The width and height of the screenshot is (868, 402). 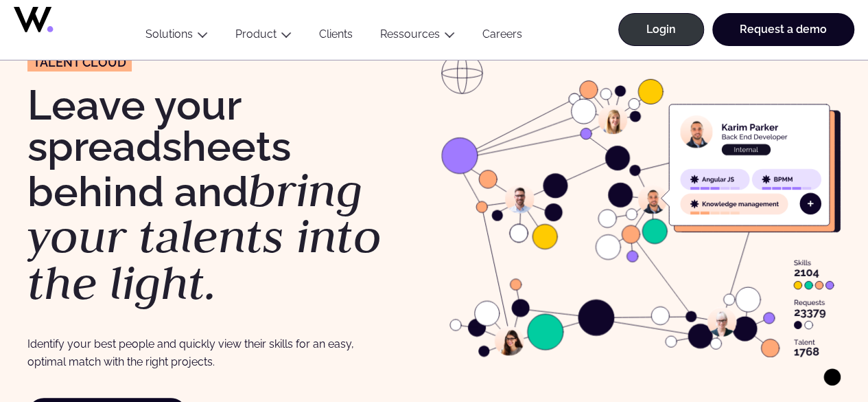 What do you see at coordinates (207, 352) in the screenshot?
I see `p: Identify your best people and quickly view their skills for an easy, optimal match with the right...` at bounding box center [207, 352].